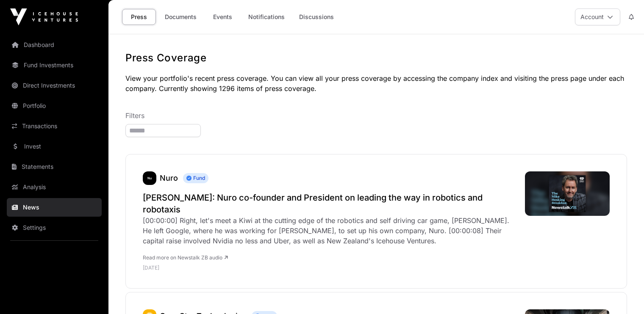 The height and width of the screenshot is (314, 644). I want to click on a: Invest, so click(54, 147).